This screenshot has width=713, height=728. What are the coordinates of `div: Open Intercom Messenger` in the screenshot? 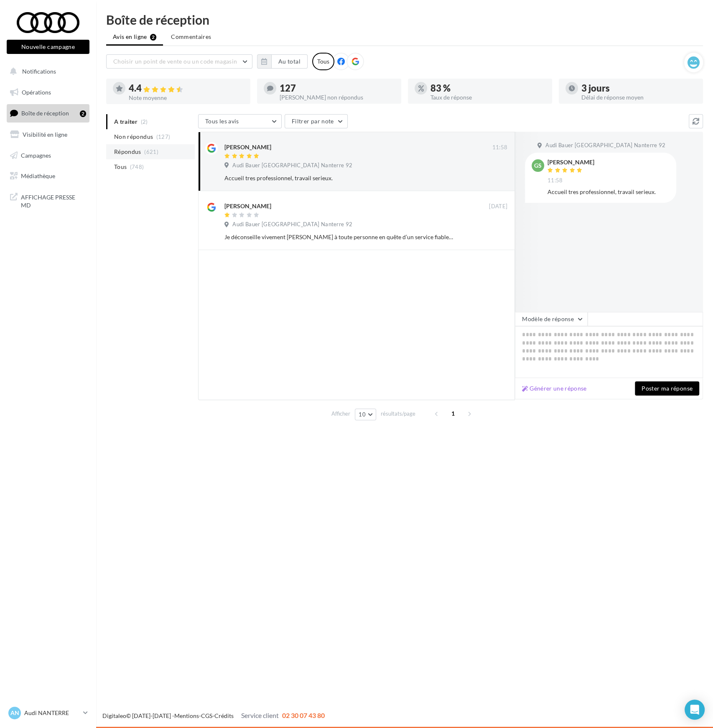 It's located at (695, 710).